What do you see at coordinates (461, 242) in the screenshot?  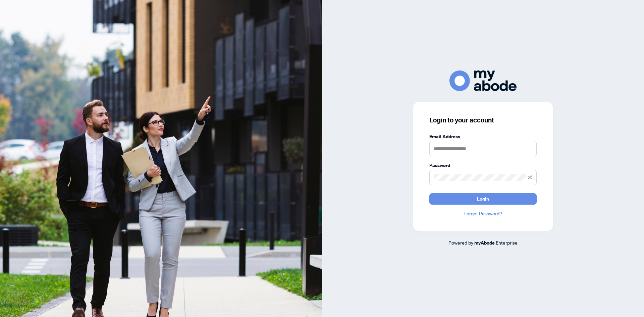 I see `span: Powered by` at bounding box center [461, 242].